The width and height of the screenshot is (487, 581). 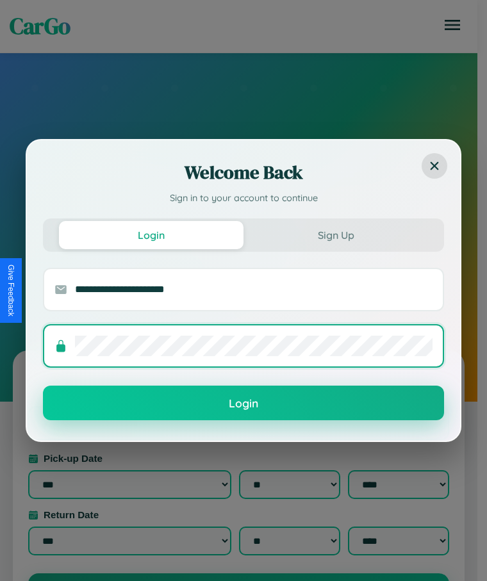 What do you see at coordinates (244, 199) in the screenshot?
I see `p: Sign in to your account to continue` at bounding box center [244, 199].